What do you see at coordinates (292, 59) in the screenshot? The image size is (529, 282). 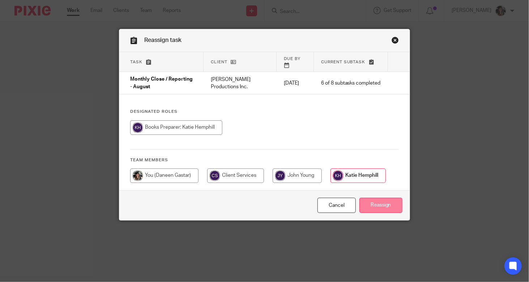 I see `span: Due by` at bounding box center [292, 59].